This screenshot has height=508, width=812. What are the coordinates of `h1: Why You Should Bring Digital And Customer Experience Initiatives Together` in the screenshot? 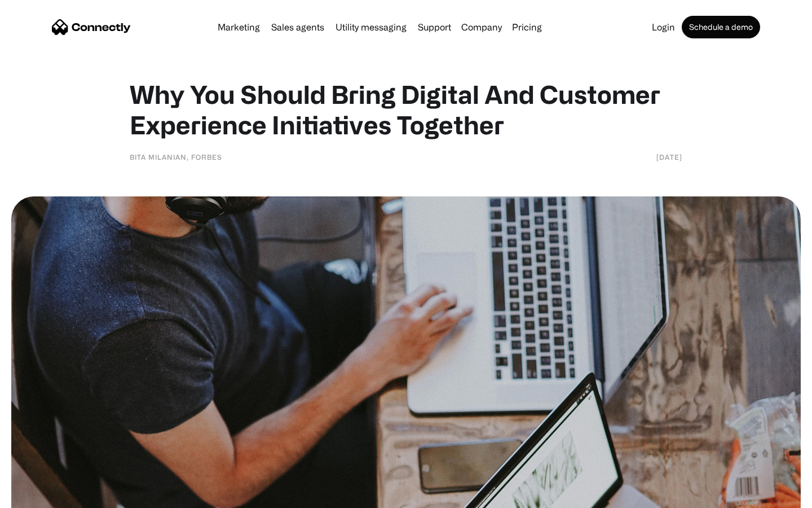 It's located at (406, 110).